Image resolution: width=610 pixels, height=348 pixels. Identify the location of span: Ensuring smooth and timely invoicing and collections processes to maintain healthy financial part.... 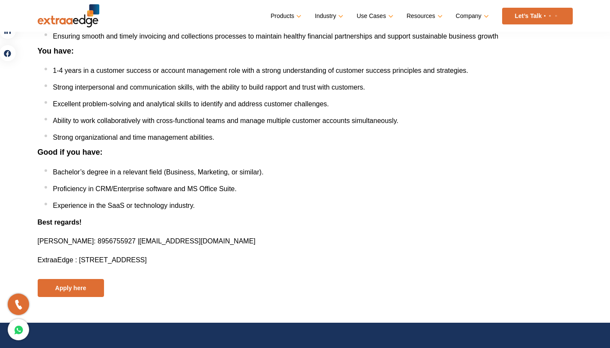
(276, 36).